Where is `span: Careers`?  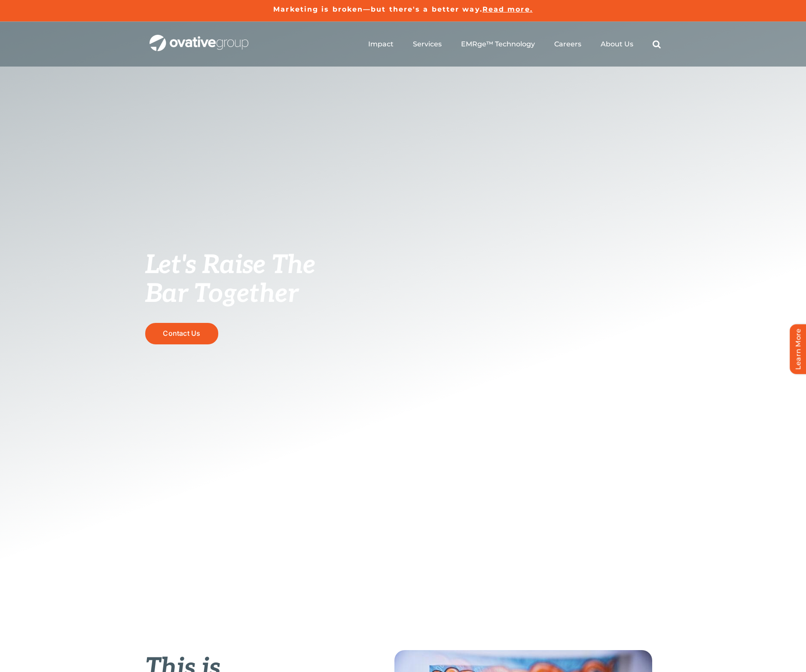
span: Careers is located at coordinates (567, 44).